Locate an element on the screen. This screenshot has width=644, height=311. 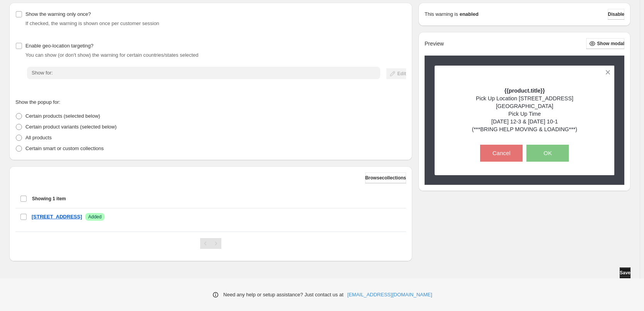
span: If checked, the warning is shown once per customer session is located at coordinates (93, 23).